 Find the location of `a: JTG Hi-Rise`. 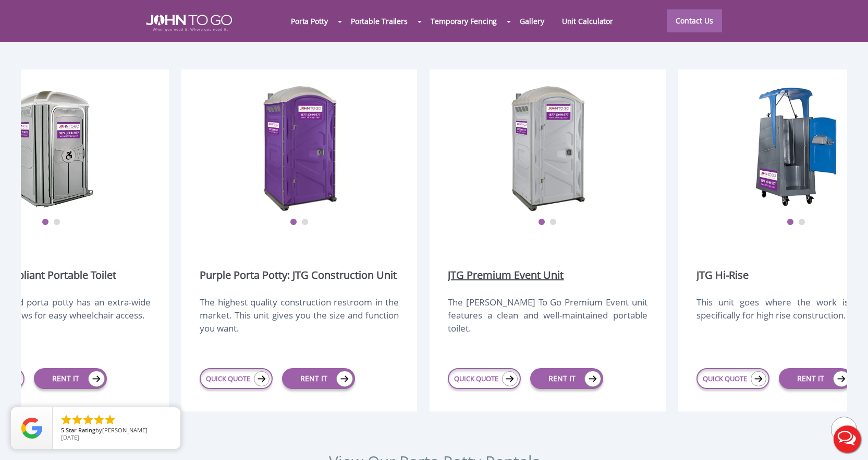

a: JTG Hi-Rise is located at coordinates (723, 275).